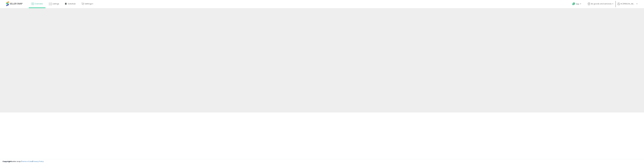 The height and width of the screenshot is (164, 644). What do you see at coordinates (577, 4) in the screenshot?
I see `span: Help` at bounding box center [577, 4].